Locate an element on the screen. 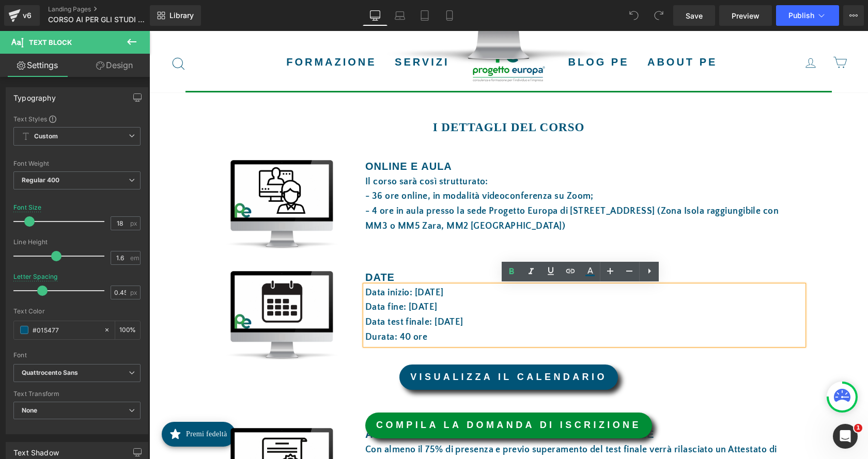 This screenshot has width=868, height=459. span: - 36 ore is located at coordinates (233, 165).